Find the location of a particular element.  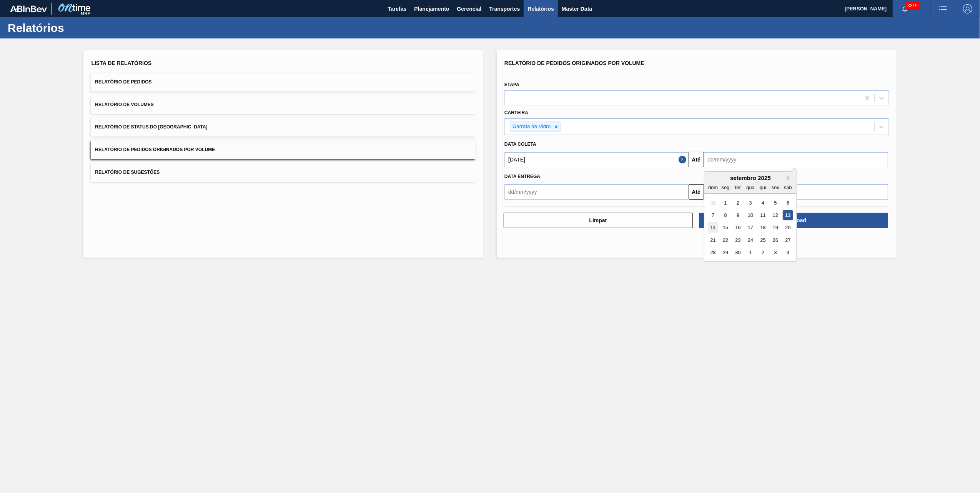

div: Choose sábado, 27 de setembro de 2025 is located at coordinates (788, 240).